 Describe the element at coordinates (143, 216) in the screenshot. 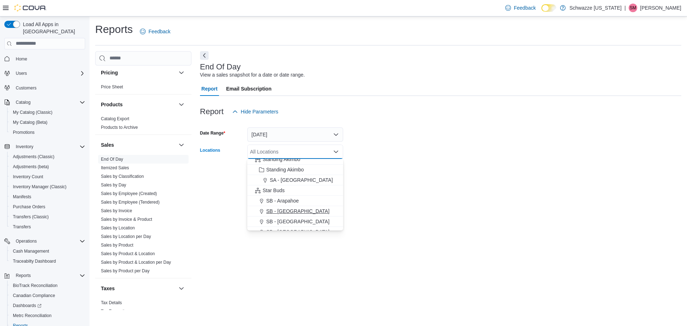

I see `div: Sales` at that location.